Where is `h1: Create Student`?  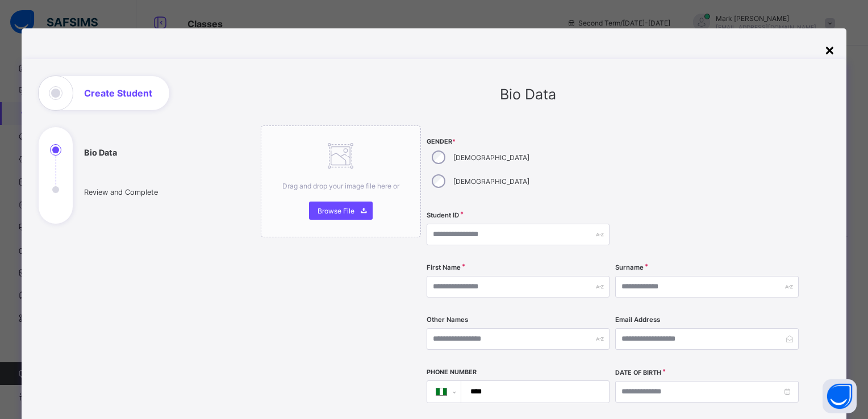 h1: Create Student is located at coordinates (118, 93).